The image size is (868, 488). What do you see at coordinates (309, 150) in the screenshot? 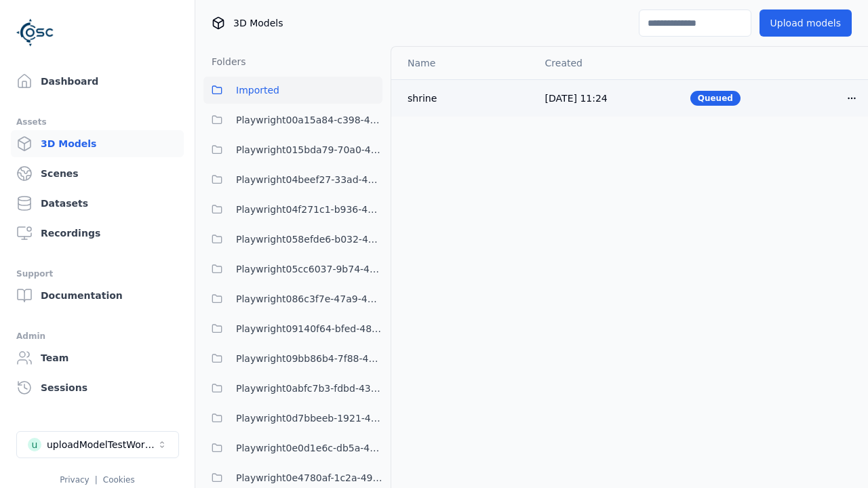
I see `span: Playwright015bda79-70a0-409c-99cb-1511bab16c94` at bounding box center [309, 150].